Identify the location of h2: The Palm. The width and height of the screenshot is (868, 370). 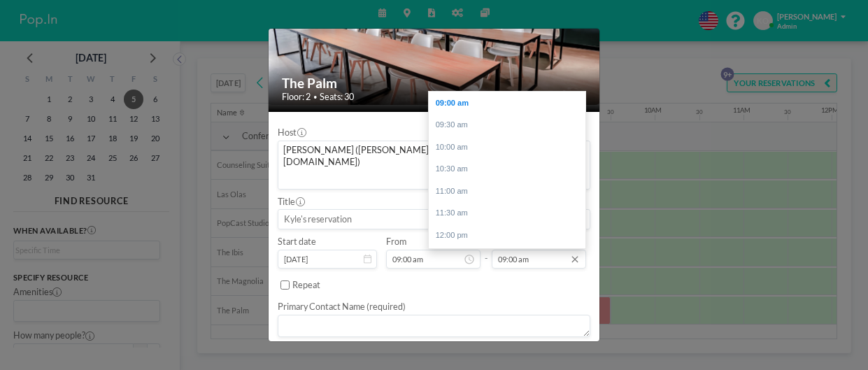
(434, 83).